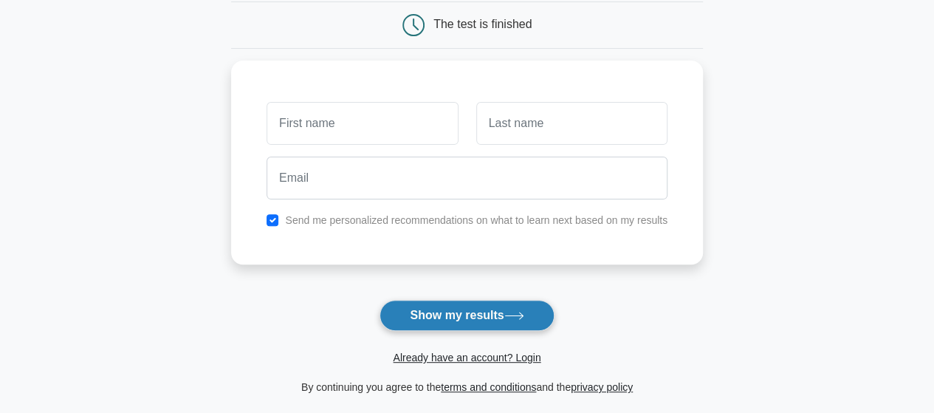  Describe the element at coordinates (467, 358) in the screenshot. I see `a: Already have an account? Login` at that location.